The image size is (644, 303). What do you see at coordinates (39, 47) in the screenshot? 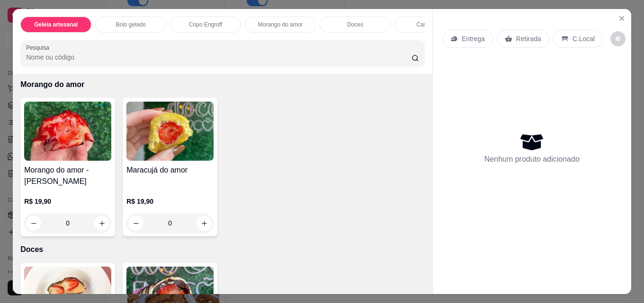
I see `label: Pesquisa` at bounding box center [39, 47].